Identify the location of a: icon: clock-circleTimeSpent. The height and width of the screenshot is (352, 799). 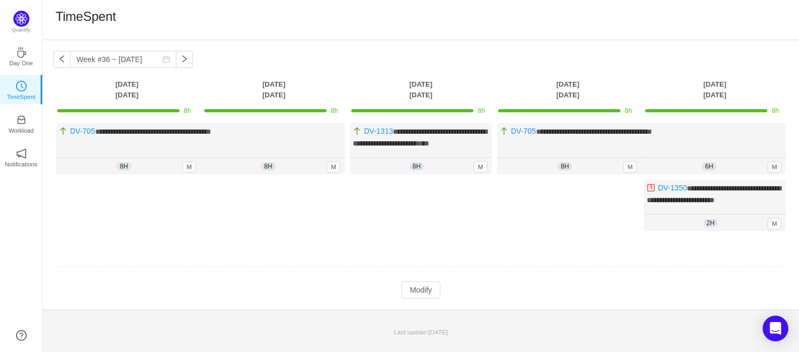
(21, 89).